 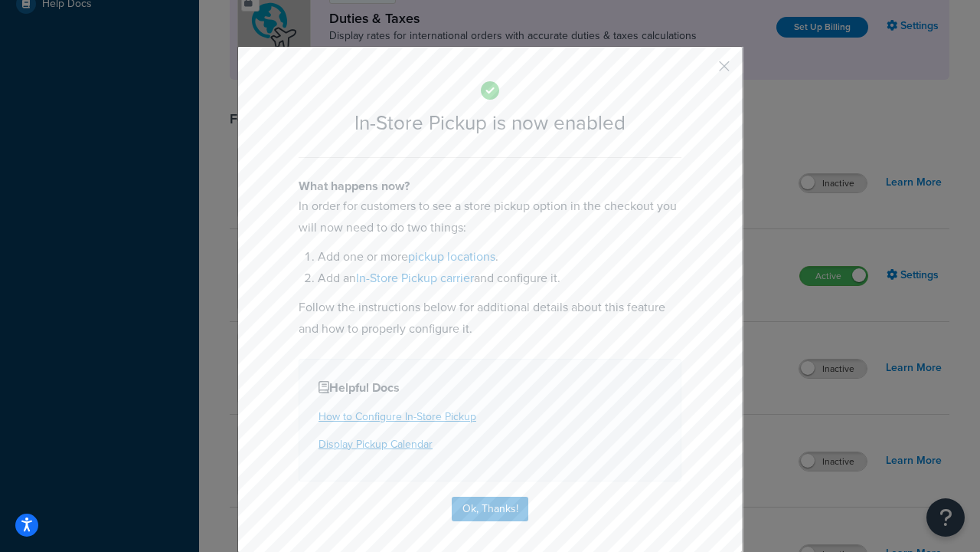 I want to click on a: Display Pickup Calendar, so click(x=375, y=443).